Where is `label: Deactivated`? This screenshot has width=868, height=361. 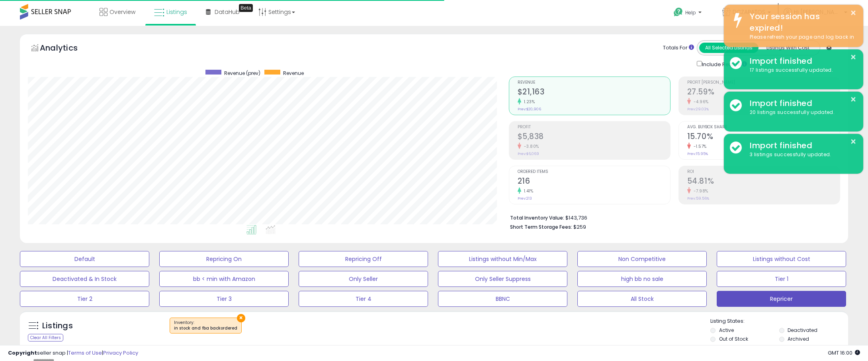 label: Deactivated is located at coordinates (803, 330).